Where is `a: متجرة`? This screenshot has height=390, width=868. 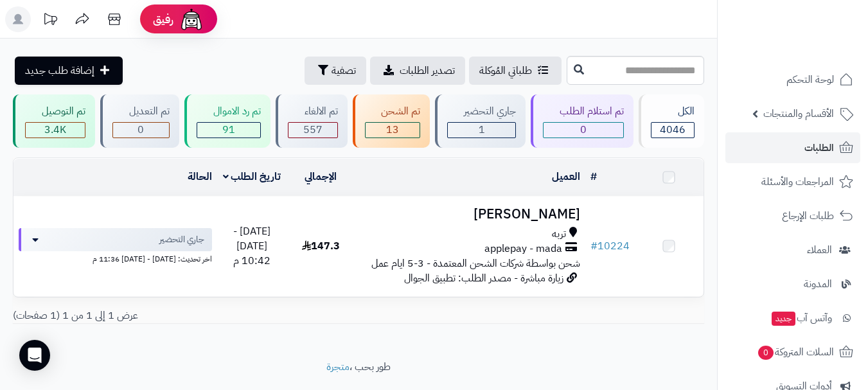 a: متجرة is located at coordinates (338, 367).